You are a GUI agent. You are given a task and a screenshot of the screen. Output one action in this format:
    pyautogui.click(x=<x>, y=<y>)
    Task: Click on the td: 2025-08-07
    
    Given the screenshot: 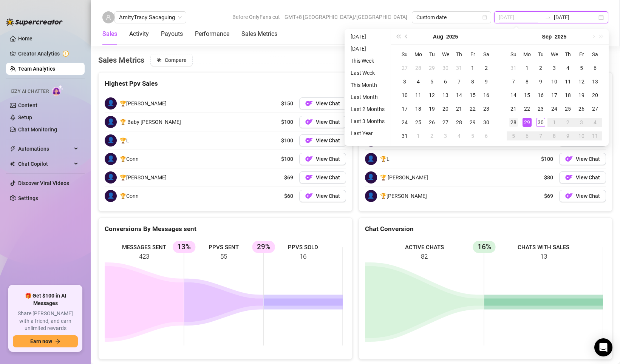 What is the action you would take?
    pyautogui.click(x=459, y=81)
    